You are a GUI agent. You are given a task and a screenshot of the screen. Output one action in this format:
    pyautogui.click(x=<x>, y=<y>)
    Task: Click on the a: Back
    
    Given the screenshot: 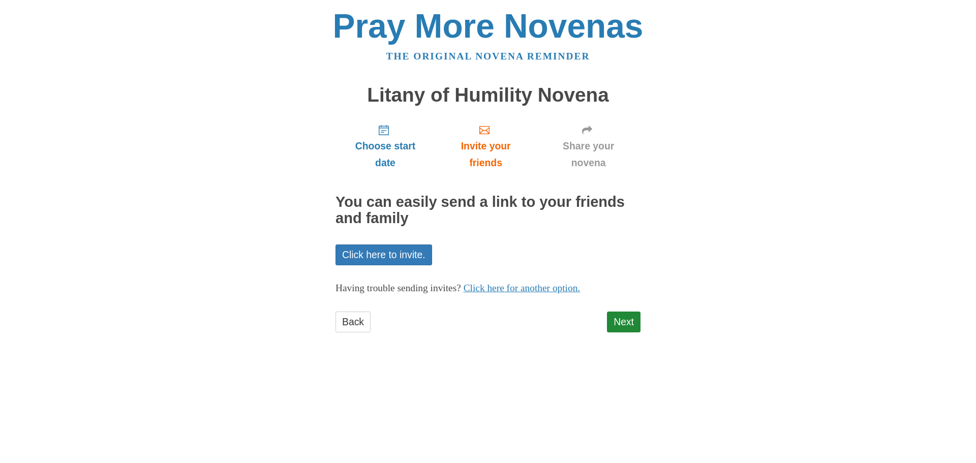 What is the action you would take?
    pyautogui.click(x=353, y=322)
    